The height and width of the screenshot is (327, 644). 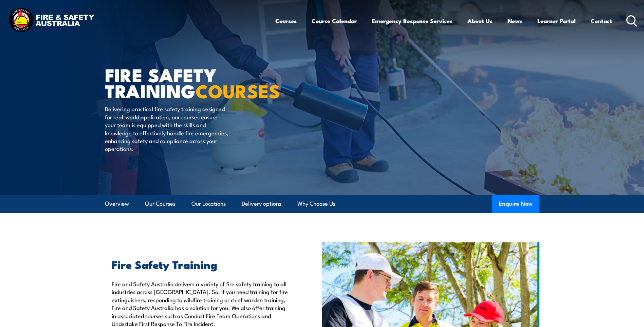 What do you see at coordinates (480, 21) in the screenshot?
I see `a: About Us` at bounding box center [480, 21].